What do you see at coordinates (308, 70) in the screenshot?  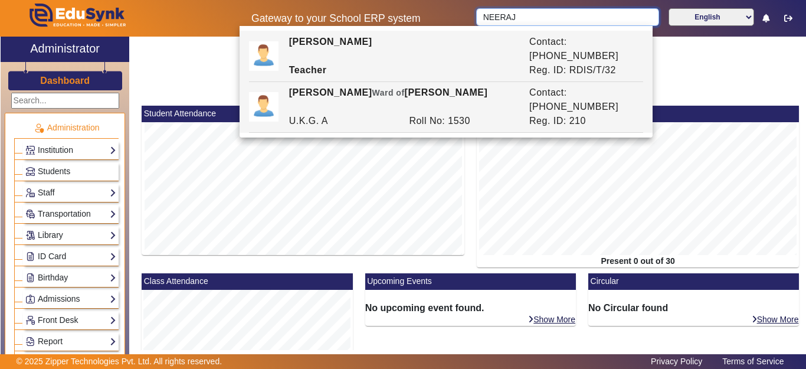 I see `b: Teacher` at bounding box center [308, 70].